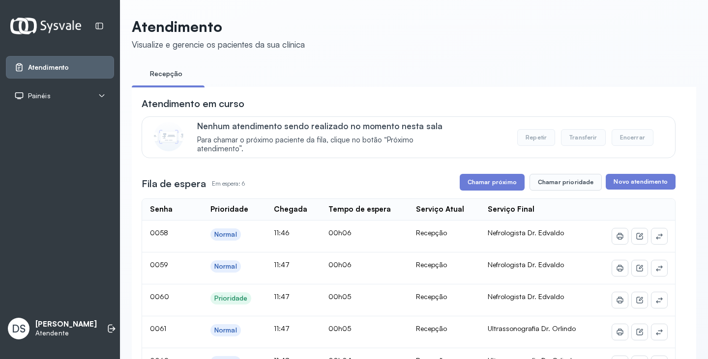 The image size is (708, 359). I want to click on button: Chamar prioridade, so click(566, 182).